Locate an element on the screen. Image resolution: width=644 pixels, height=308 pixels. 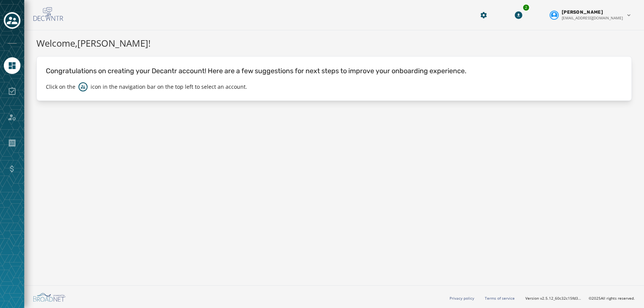
div: 2 is located at coordinates (526, 8).